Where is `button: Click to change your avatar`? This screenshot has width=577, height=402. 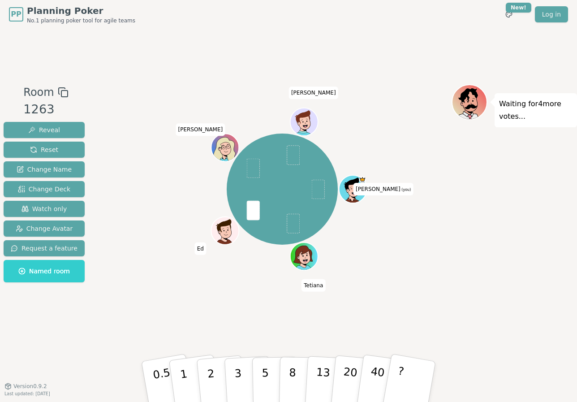
button: Click to change your avatar is located at coordinates (353, 189).